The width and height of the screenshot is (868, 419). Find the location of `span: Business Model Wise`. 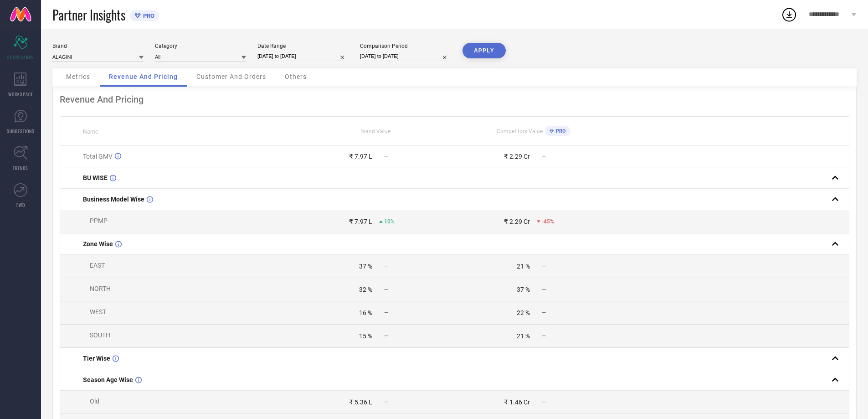

span: Business Model Wise is located at coordinates (113, 199).